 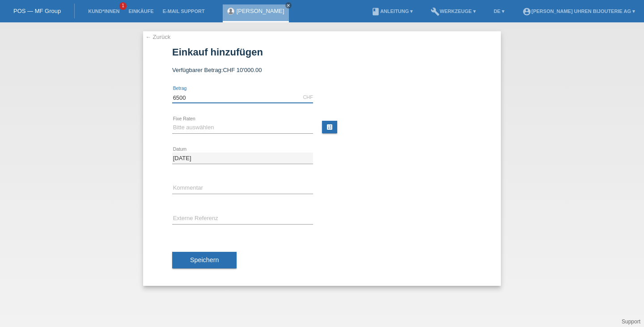 What do you see at coordinates (308, 97) in the screenshot?
I see `div: CHF` at bounding box center [308, 97].